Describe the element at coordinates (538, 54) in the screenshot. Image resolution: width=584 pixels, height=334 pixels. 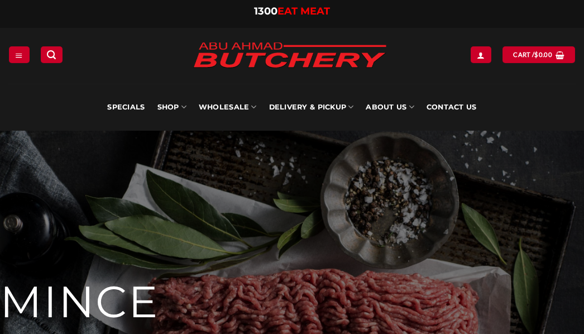
I see `a: View cart` at that location.